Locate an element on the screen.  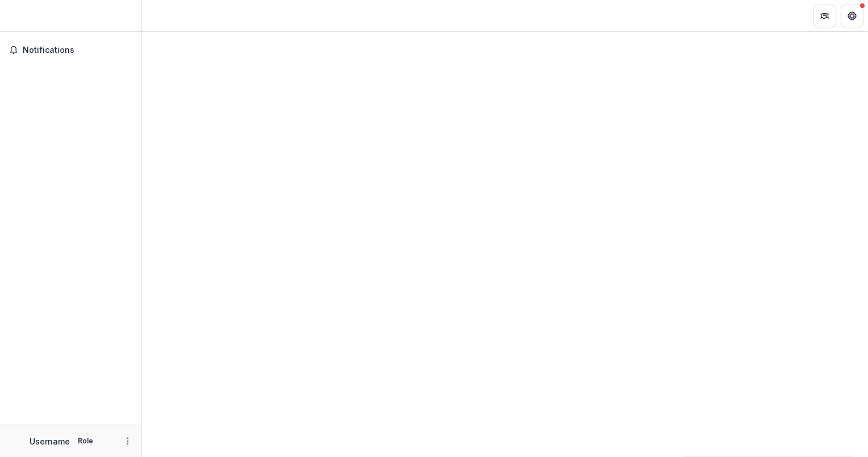
p: Username is located at coordinates (49, 441).